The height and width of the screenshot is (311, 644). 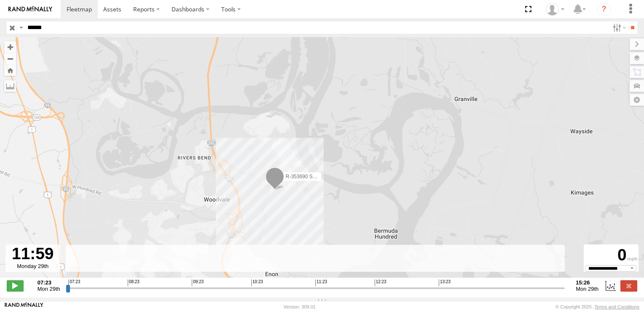 I want to click on label: Map Settings, so click(x=637, y=100).